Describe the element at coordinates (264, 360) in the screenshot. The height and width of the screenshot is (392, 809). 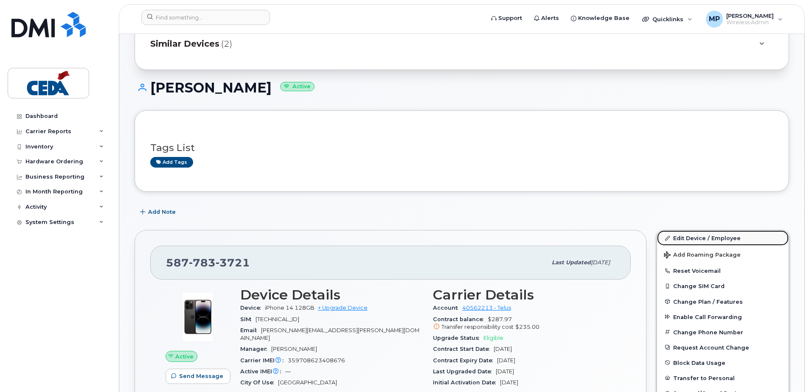
I see `span: Carrier IMEI` at that location.